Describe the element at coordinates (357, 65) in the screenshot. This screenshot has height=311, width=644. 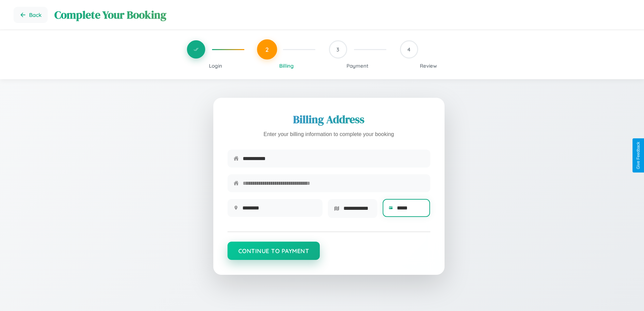
I see `span: Payment` at that location.